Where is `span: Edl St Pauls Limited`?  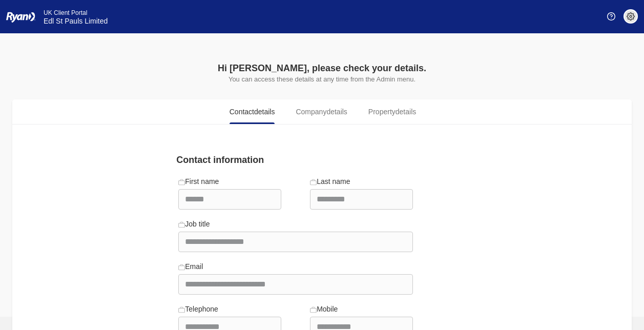 span: Edl St Pauls Limited is located at coordinates (75, 21).